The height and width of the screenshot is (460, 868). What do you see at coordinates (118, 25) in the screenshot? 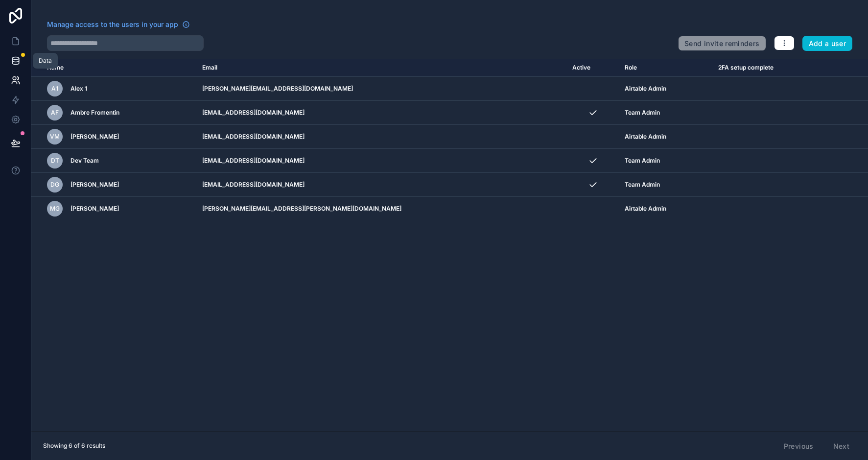
I see `a: Manage access to the users in your app` at bounding box center [118, 25].